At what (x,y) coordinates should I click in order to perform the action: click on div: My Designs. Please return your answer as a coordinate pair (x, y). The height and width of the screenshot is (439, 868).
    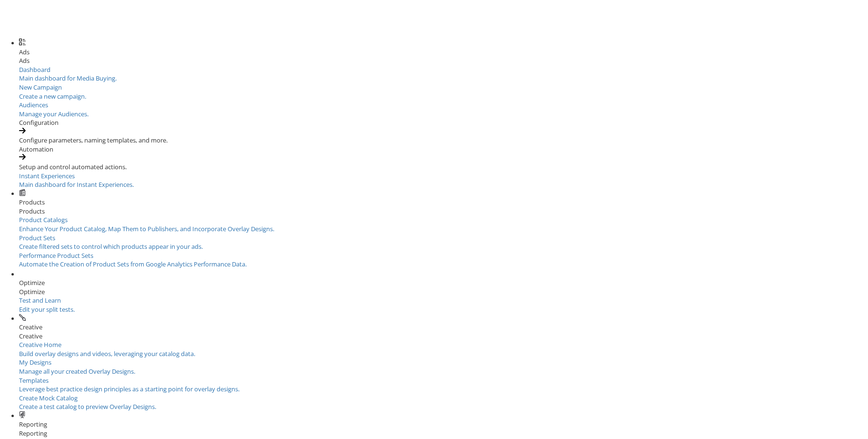
    Looking at the image, I should click on (443, 362).